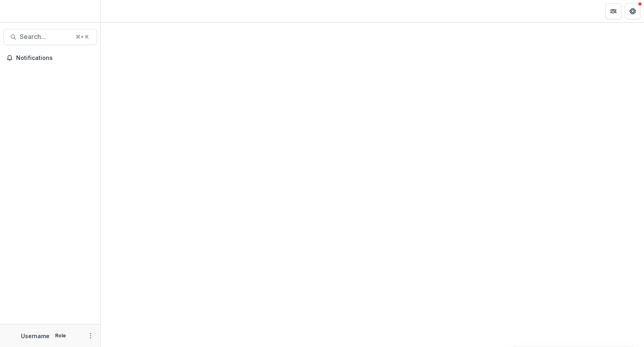 The height and width of the screenshot is (347, 644). Describe the element at coordinates (55, 58) in the screenshot. I see `span: Notifications` at that location.